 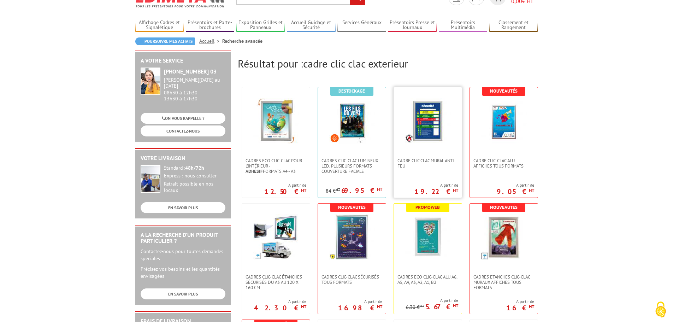 What do you see at coordinates (388, 63) in the screenshot?
I see `h2: Résultat pour :` at bounding box center [388, 63].